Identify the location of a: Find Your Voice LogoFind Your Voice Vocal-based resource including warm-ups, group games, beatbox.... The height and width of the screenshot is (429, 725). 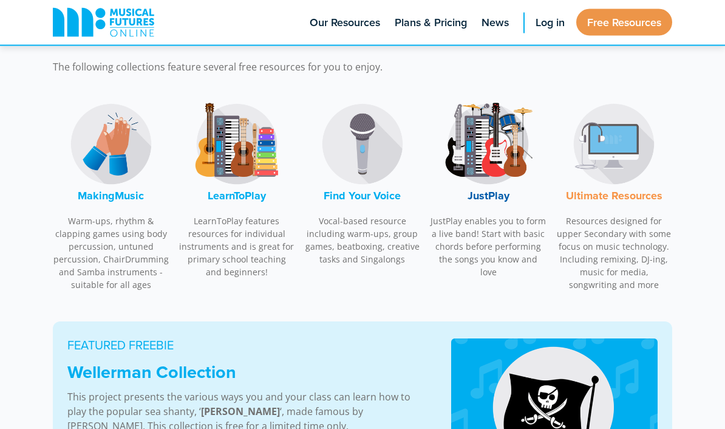
(362, 183).